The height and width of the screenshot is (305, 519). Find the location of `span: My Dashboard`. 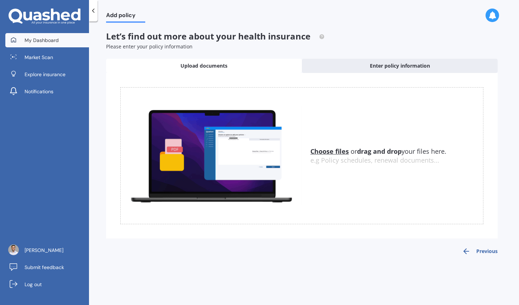

span: My Dashboard is located at coordinates (42, 40).